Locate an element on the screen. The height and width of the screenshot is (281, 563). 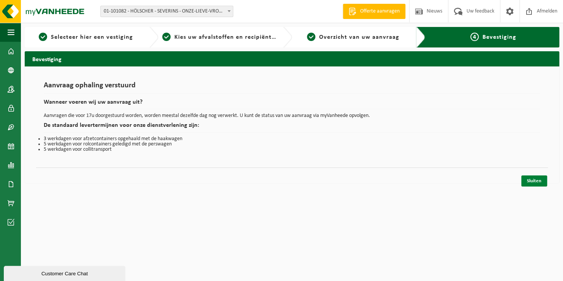
li: 3 werkdagen voor afzetcontainers opgehaald met de haakwagen is located at coordinates (292, 139).